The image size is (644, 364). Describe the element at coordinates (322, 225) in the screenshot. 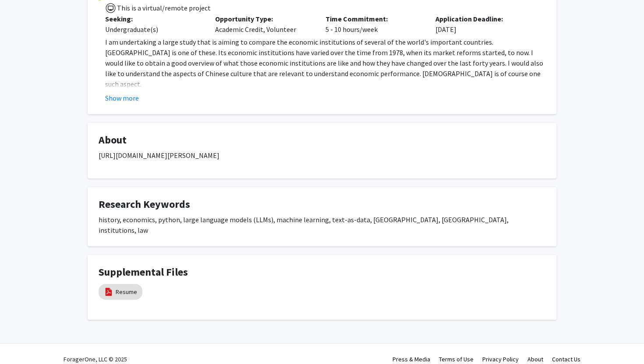

I see `div: history, economics, python, large language models (LLMs), machine learning, text-as-data, [GEOGRA...` at that location.